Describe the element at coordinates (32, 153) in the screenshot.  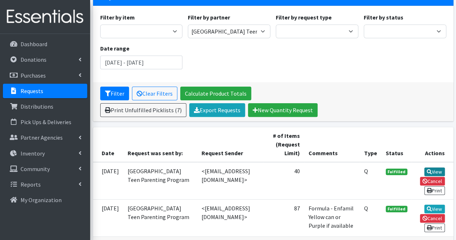
I see `p: Inventory` at that location.